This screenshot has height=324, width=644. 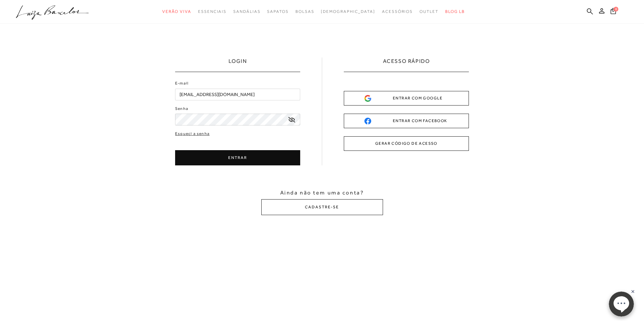 I want to click on span: Bolsas, so click(x=305, y=11).